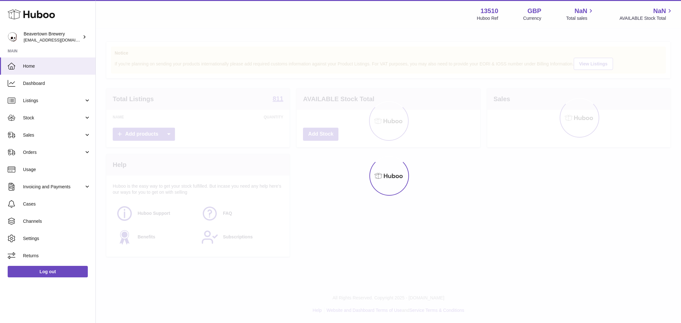 The image size is (681, 323). Describe the element at coordinates (580, 18) in the screenshot. I see `span: Total sales` at that location.